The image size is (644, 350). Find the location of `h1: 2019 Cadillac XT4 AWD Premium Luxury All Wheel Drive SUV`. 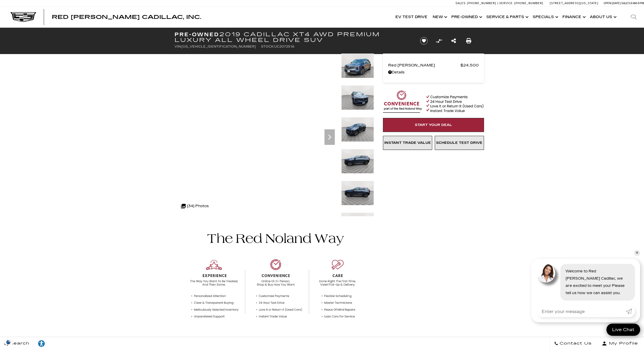

h1: 2019 Cadillac XT4 AWD Premium Luxury All Wheel Drive SUV is located at coordinates (293, 37).